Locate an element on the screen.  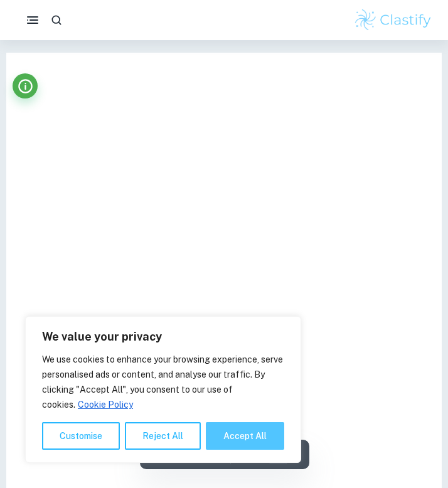
div: We value your privacy is located at coordinates (163, 389).